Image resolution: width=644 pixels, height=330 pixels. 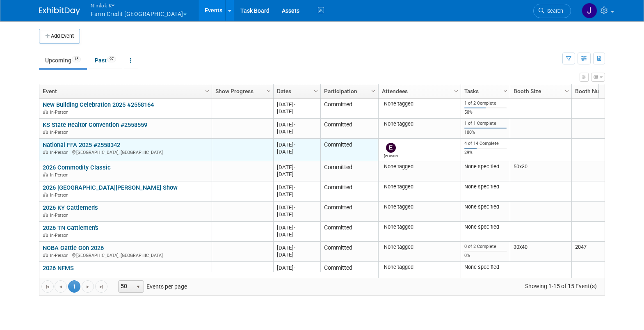 I want to click on a: 2026 Commodity Classic, so click(x=76, y=167).